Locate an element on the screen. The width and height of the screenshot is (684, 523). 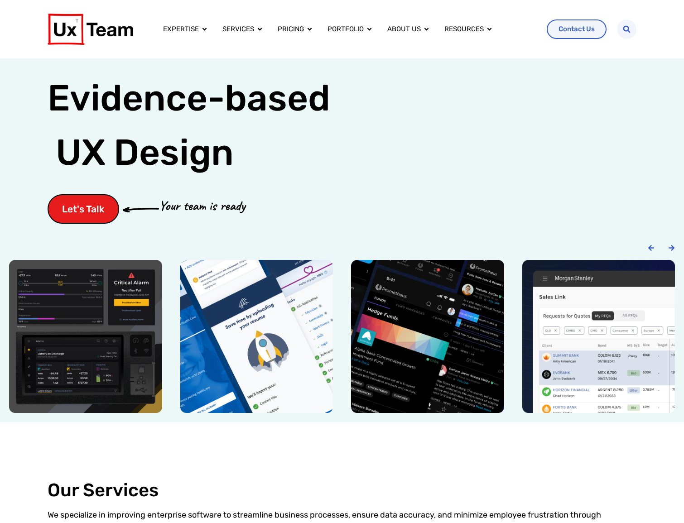
a: Contact Us is located at coordinates (577, 29).